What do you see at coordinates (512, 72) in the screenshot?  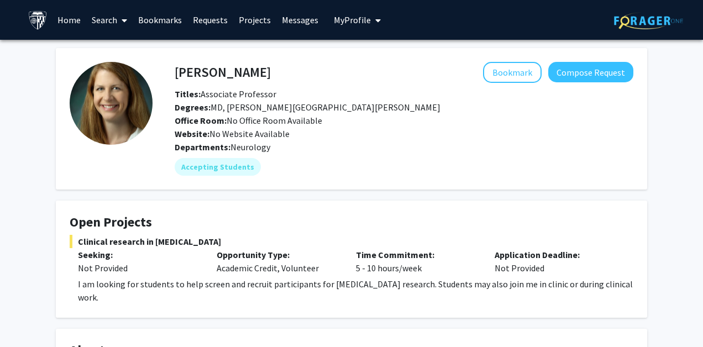 I see `button: Add Emily Johnson to Bookmarks` at bounding box center [512, 72].